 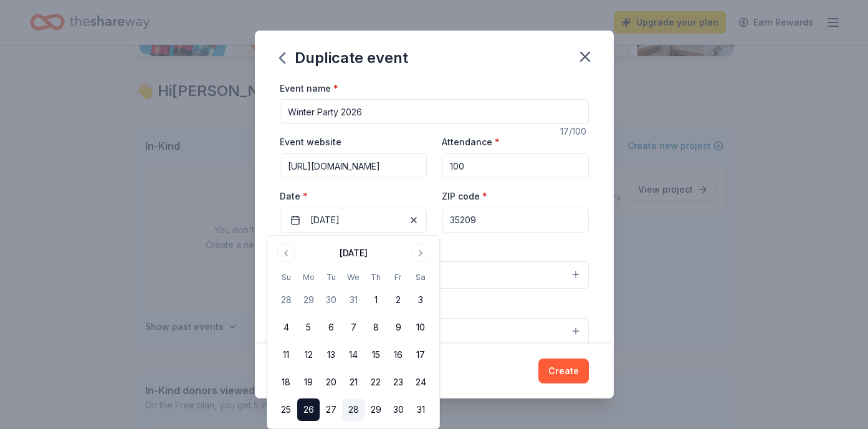 What do you see at coordinates (286, 410) in the screenshot?
I see `button: 25` at bounding box center [286, 410].